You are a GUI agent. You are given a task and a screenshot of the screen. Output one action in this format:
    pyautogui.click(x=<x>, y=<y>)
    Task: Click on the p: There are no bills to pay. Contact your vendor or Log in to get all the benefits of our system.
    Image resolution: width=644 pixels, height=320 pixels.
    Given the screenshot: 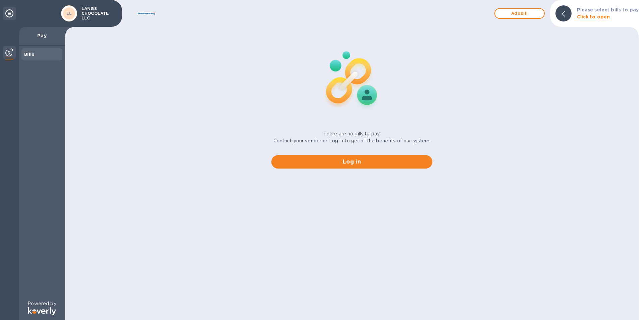 What is the action you would take?
    pyautogui.click(x=352, y=137)
    